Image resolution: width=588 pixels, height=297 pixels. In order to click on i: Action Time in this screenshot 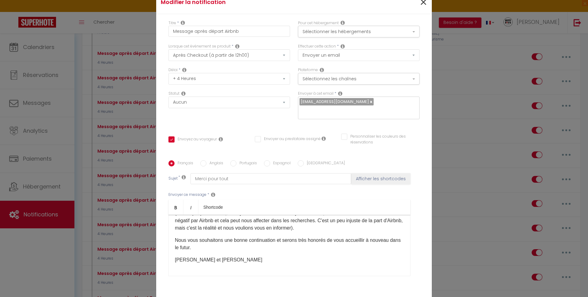, I will do `click(184, 70)`.